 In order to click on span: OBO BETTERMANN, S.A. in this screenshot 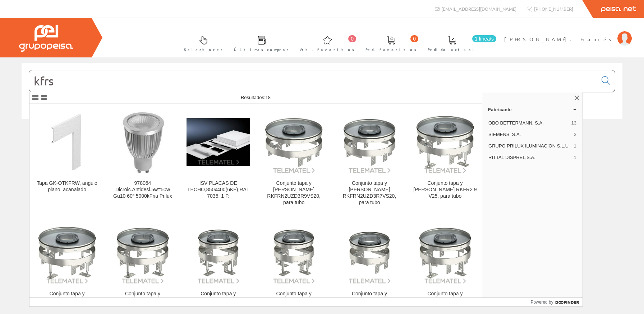, I will do `click(529, 123)`.